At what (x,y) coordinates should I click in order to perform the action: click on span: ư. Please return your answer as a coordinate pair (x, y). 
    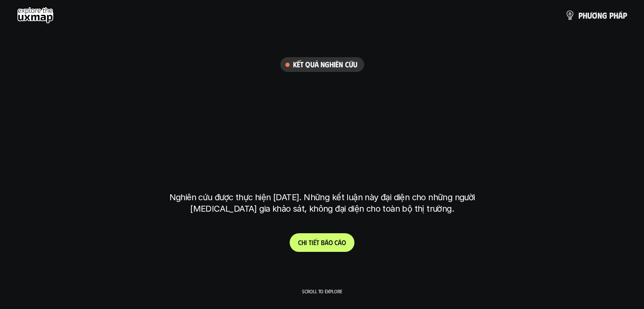
    Looking at the image, I should click on (589, 15).